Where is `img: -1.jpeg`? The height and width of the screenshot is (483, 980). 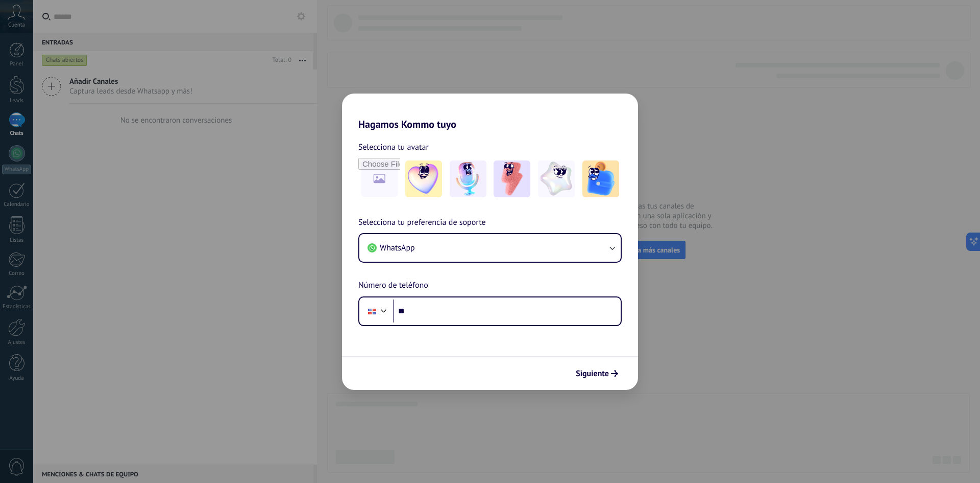 img: -1.jpeg is located at coordinates (423, 179).